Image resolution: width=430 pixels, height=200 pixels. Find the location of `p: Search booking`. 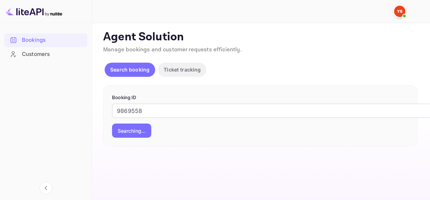

p: Search booking is located at coordinates (130, 69).